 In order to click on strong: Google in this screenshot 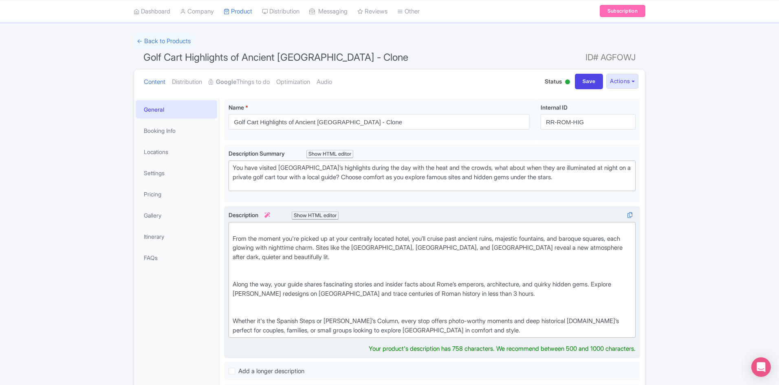, I will do `click(226, 82)`.